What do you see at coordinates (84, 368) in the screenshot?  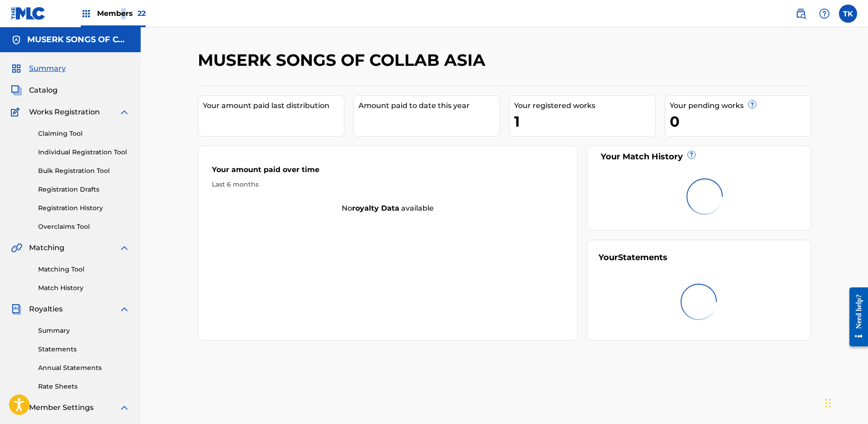 I see `a: Annual Statements` at bounding box center [84, 368].